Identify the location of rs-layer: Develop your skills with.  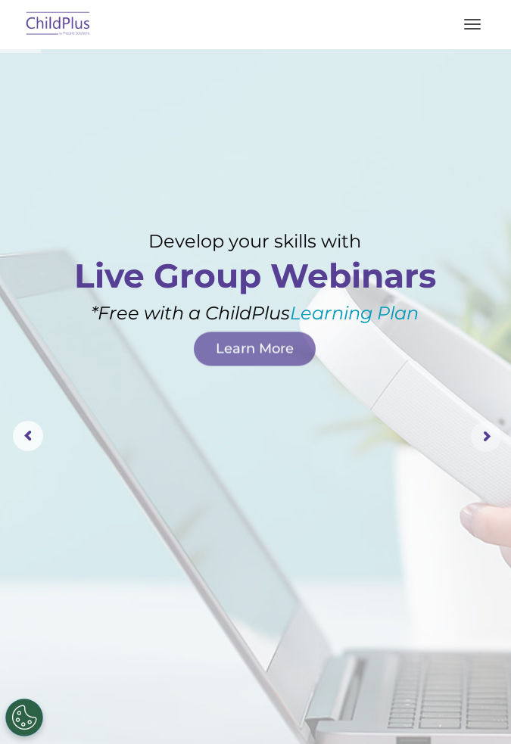
(254, 241).